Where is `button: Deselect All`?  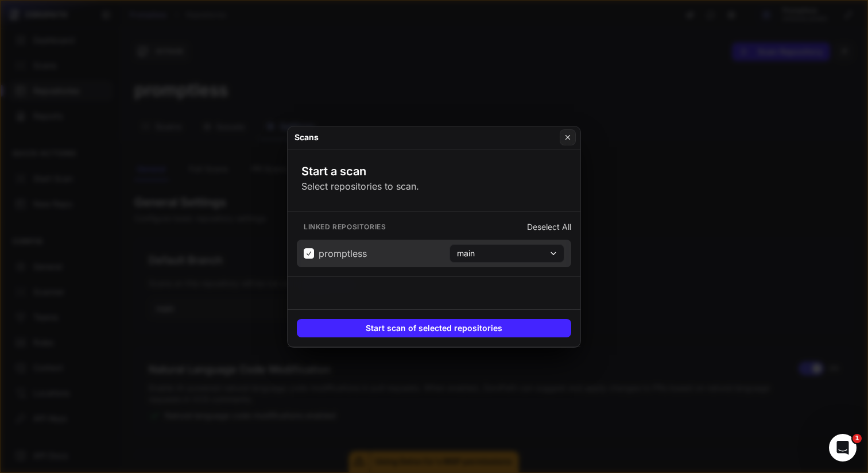 button: Deselect All is located at coordinates (548, 227).